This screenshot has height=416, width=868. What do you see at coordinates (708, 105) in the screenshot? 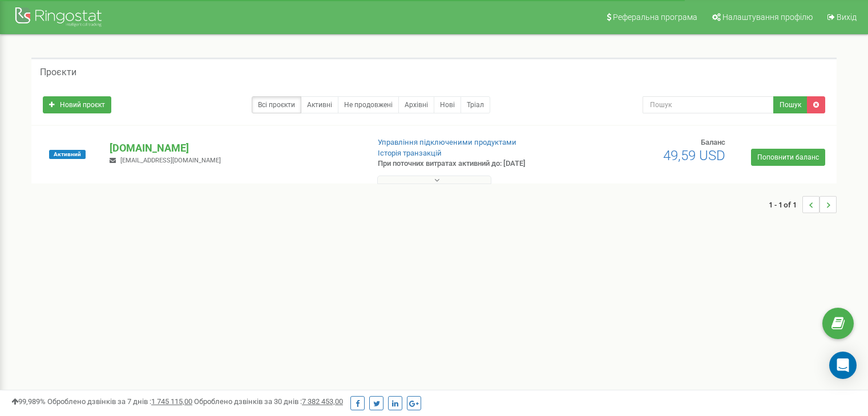
I see `input: Пошук` at bounding box center [708, 105].